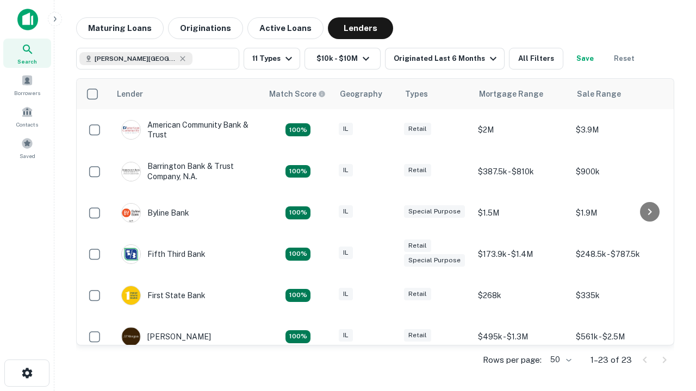 The height and width of the screenshot is (391, 696). I want to click on div: Search, so click(27, 53).